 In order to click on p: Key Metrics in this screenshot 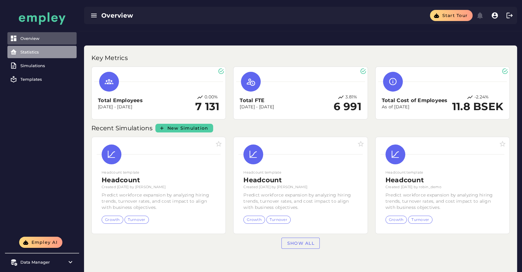, I will do `click(110, 58)`.